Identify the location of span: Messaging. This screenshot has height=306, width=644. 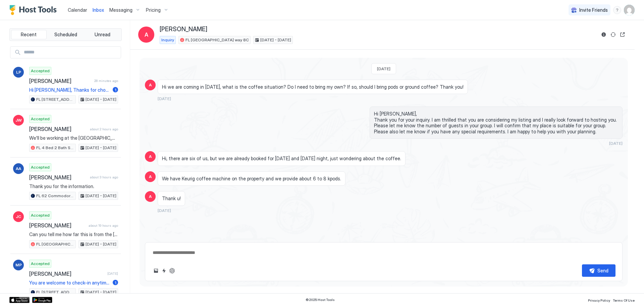
(121, 10).